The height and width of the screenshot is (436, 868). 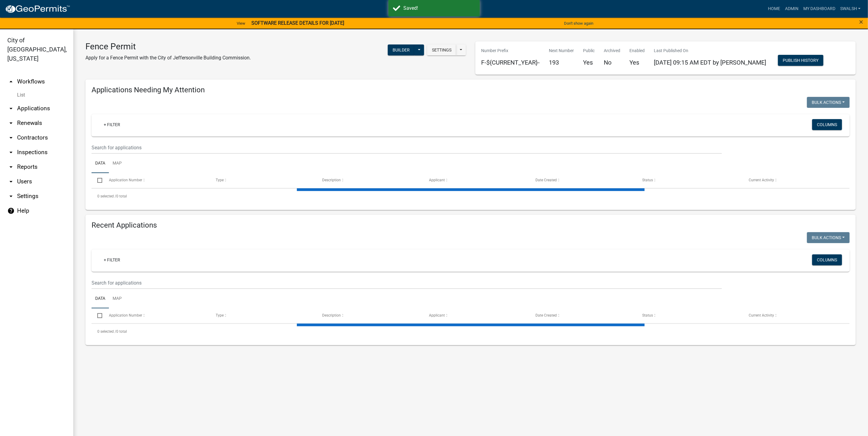 I want to click on h5: No, so click(x=612, y=63).